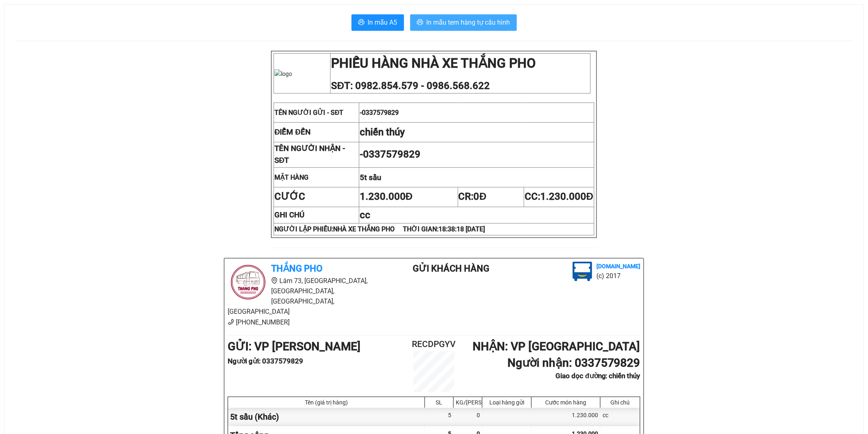  What do you see at coordinates (410, 86) in the screenshot?
I see `span: SĐT: 0982.854.579 - 0986.568.622` at bounding box center [410, 86].